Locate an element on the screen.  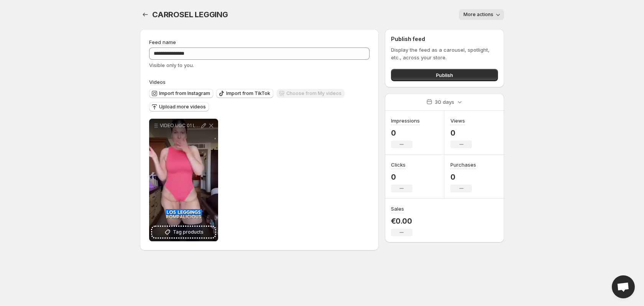
span: Publish is located at coordinates (445, 75).